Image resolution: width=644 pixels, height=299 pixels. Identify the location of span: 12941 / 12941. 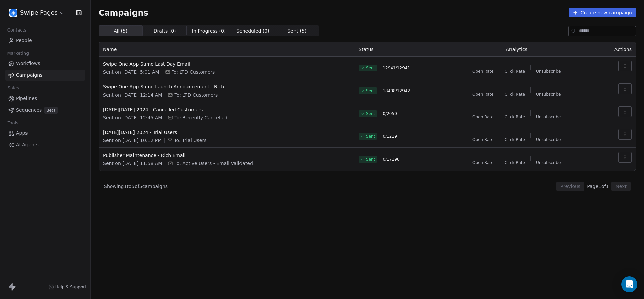
(396, 68).